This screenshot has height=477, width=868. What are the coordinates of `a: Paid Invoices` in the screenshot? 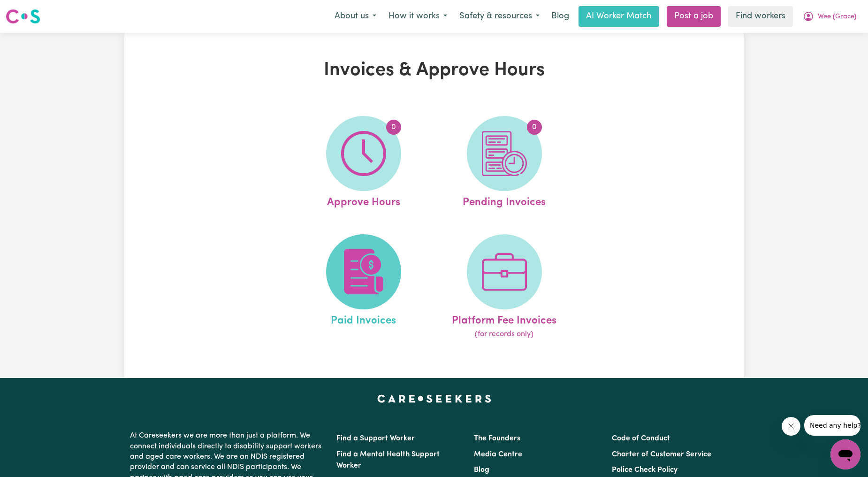 It's located at (364, 287).